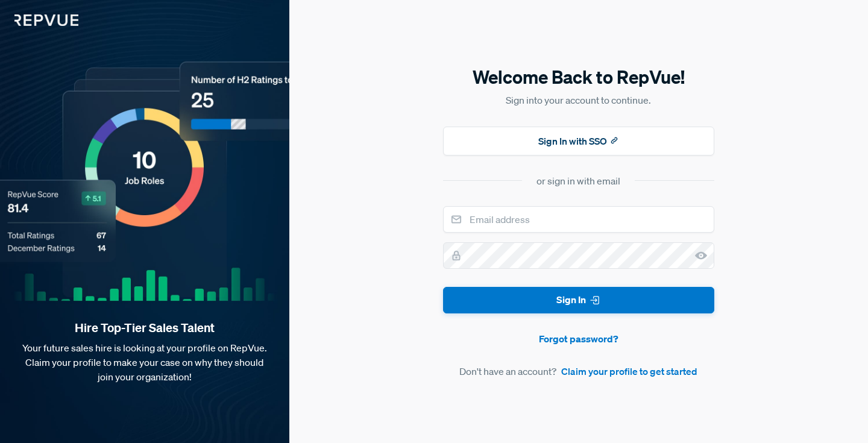 The width and height of the screenshot is (868, 443). I want to click on a: Forgot password?, so click(579, 339).